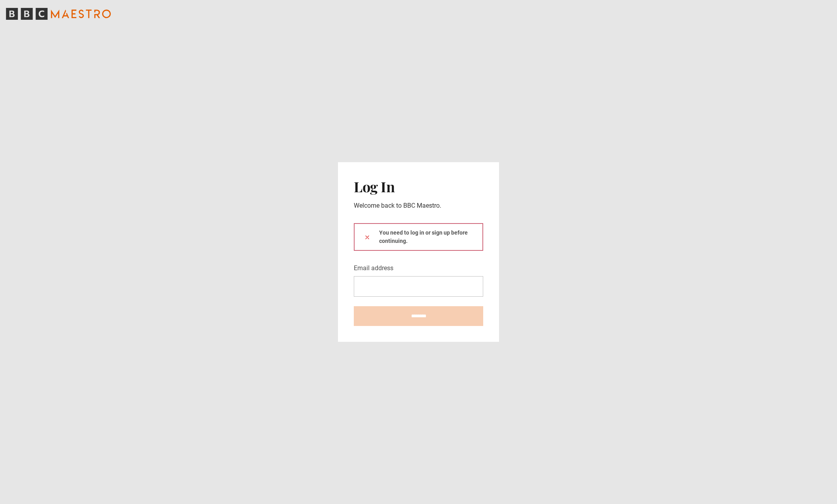  I want to click on svg: BBC Maestro, so click(59, 14).